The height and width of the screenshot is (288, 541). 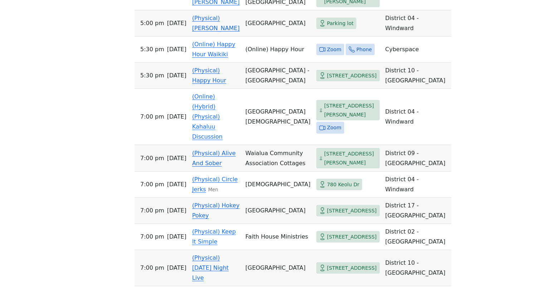 What do you see at coordinates (278, 49) in the screenshot?
I see `td: (Online) Happy Hour` at bounding box center [278, 49].